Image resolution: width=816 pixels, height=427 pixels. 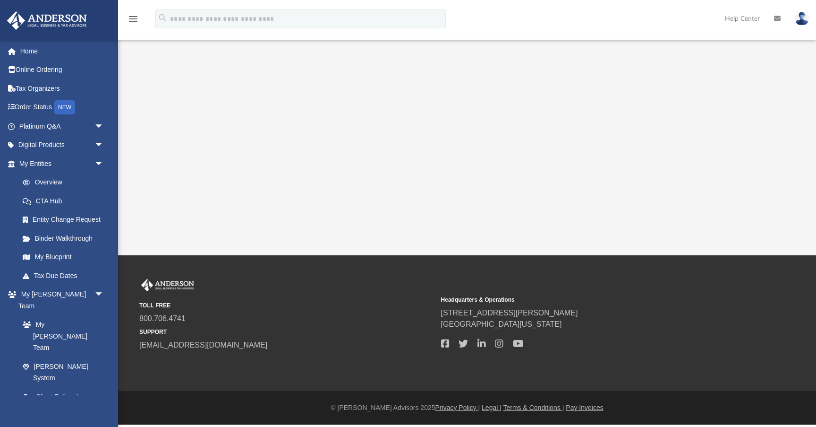 I want to click on a: Home, so click(x=62, y=51).